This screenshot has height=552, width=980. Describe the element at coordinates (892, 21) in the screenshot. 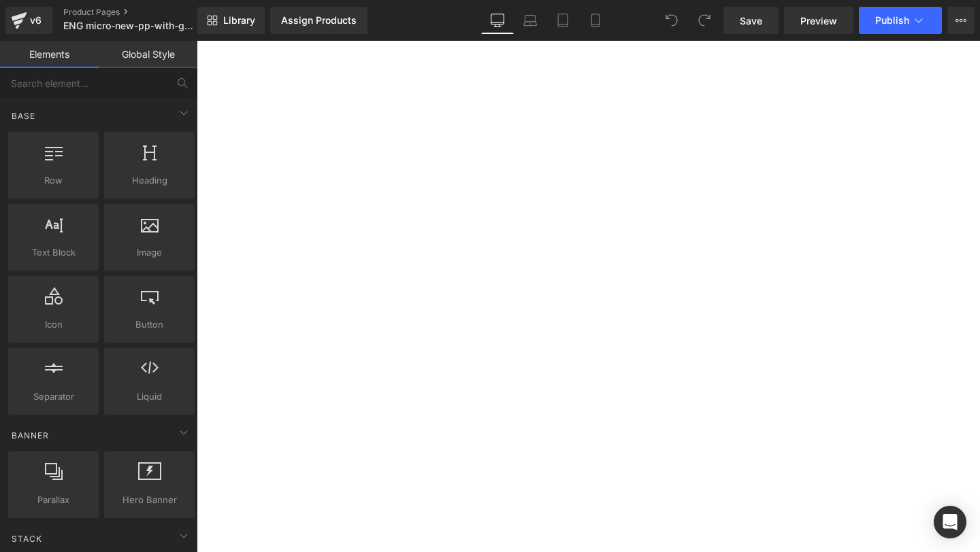

I see `span: Publish` at that location.